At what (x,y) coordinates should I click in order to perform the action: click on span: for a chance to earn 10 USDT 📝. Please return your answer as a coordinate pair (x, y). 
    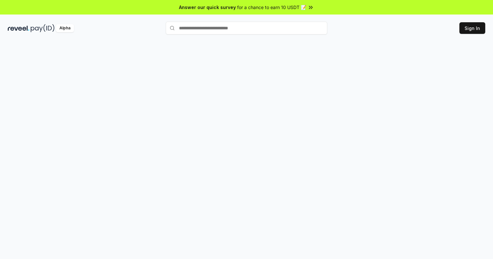
    Looking at the image, I should click on (272, 7).